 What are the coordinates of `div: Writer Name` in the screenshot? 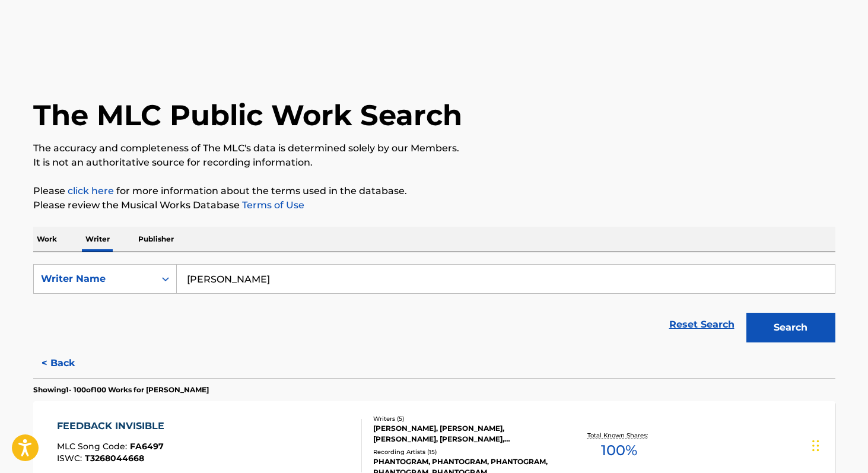 It's located at (94, 279).